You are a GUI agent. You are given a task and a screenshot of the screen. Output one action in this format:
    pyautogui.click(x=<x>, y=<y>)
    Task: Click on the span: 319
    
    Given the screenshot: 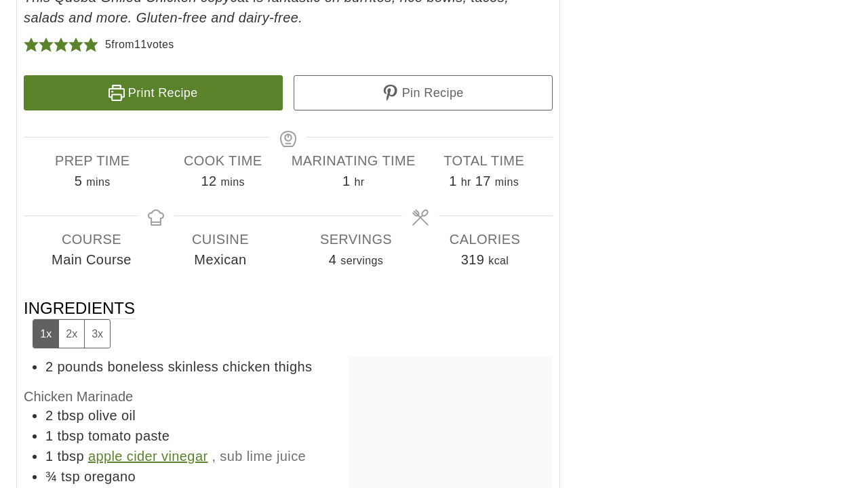 What is the action you would take?
    pyautogui.click(x=473, y=259)
    